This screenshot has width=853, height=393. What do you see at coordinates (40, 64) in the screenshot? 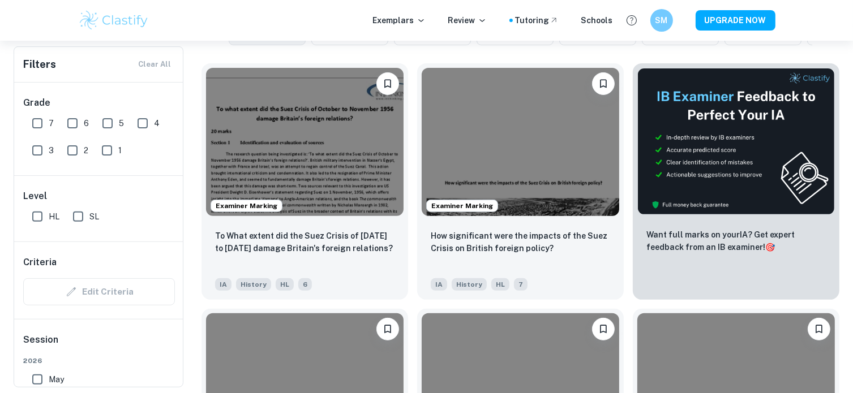
I see `h6: Filters` at bounding box center [40, 64].